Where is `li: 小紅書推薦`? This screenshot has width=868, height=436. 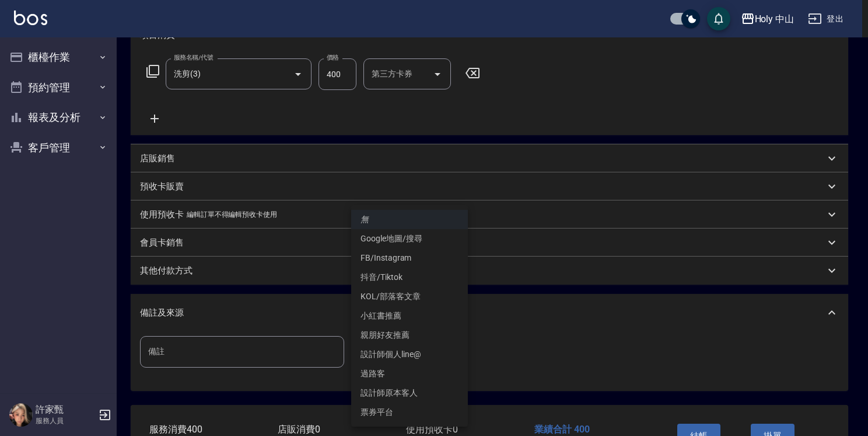 li: 小紅書推薦 is located at coordinates (409, 315).